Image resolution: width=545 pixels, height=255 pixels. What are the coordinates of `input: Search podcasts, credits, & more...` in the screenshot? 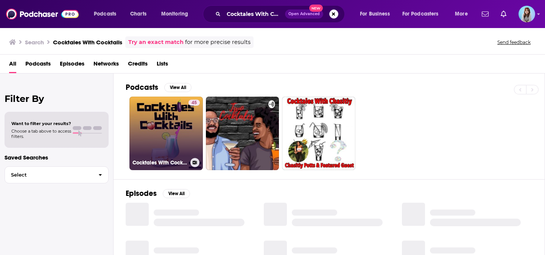 It's located at (254, 14).